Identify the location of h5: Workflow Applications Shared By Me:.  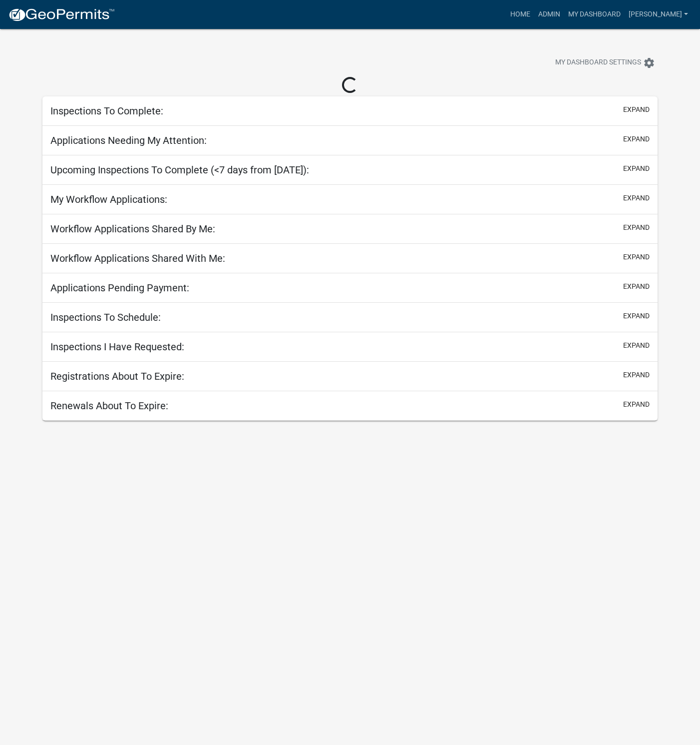
(133, 229).